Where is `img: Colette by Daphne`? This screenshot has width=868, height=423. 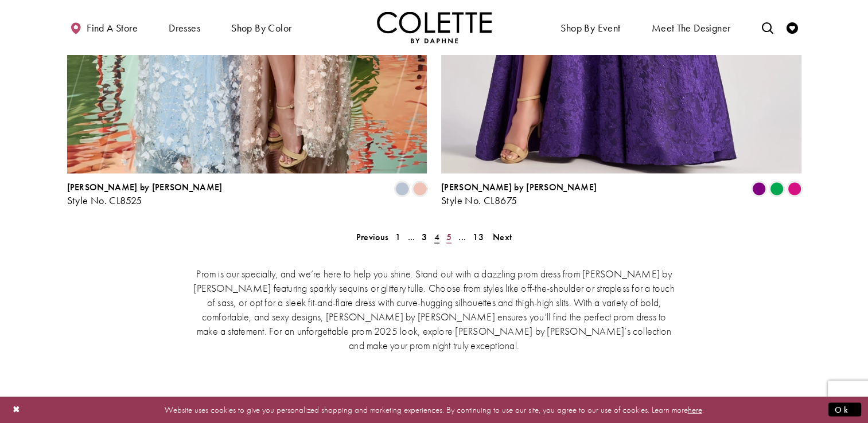 img: Colette by Daphne is located at coordinates (434, 27).